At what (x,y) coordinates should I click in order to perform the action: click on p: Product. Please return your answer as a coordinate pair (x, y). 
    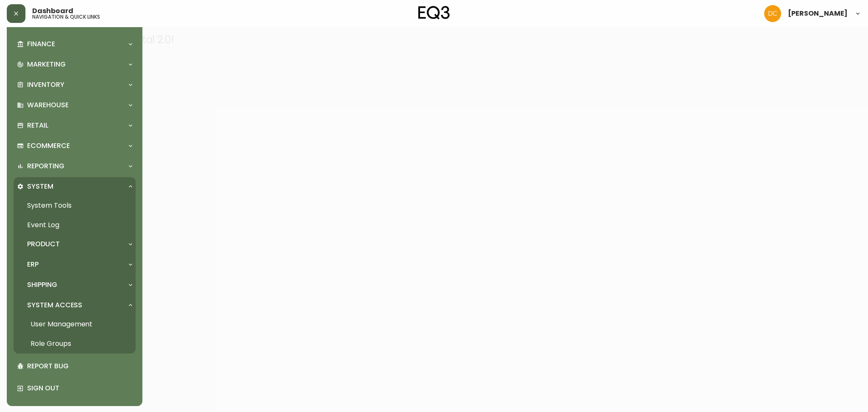
    Looking at the image, I should click on (43, 244).